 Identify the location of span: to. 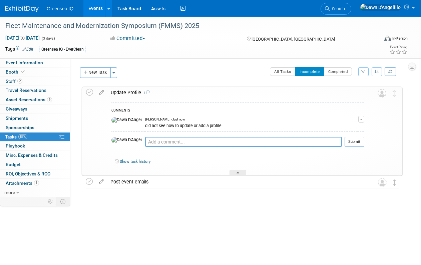
(22, 38).